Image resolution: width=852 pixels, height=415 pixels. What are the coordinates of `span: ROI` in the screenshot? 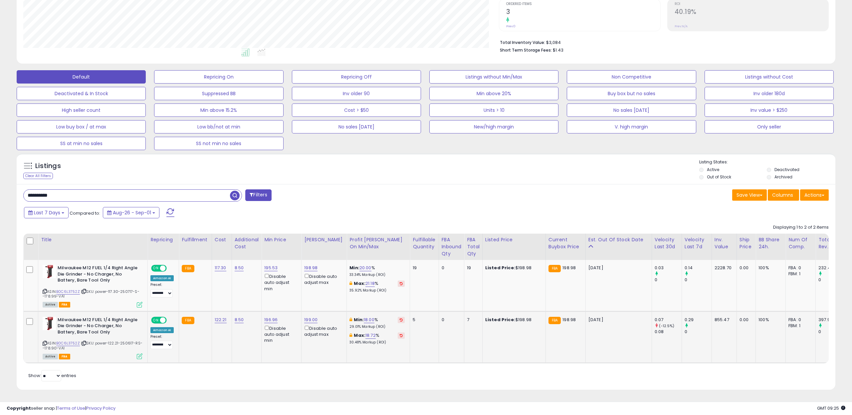 It's located at (752, 4).